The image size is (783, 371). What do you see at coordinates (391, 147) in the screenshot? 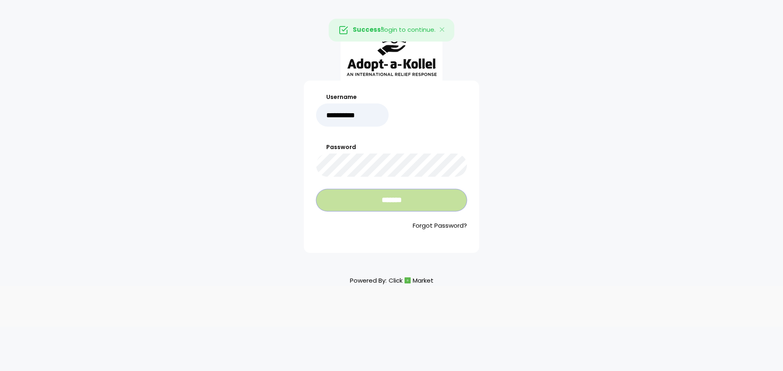
I see `label: Password` at bounding box center [391, 147].